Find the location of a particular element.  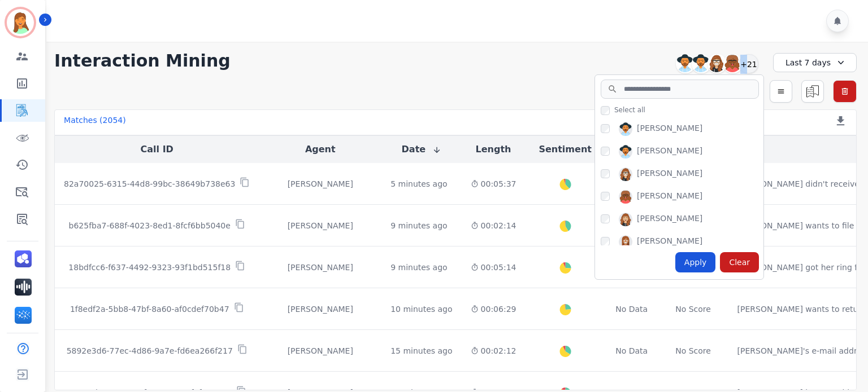

div: 00:06:29 is located at coordinates (493, 309).